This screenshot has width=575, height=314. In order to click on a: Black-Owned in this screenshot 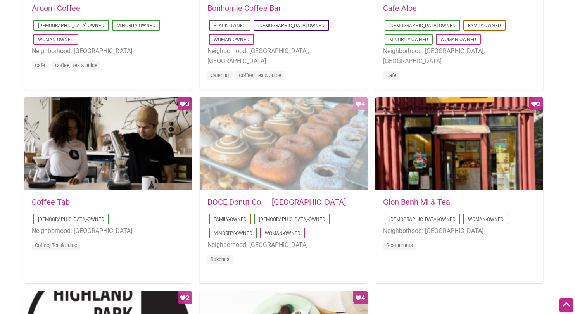, I will do `click(230, 26)`.